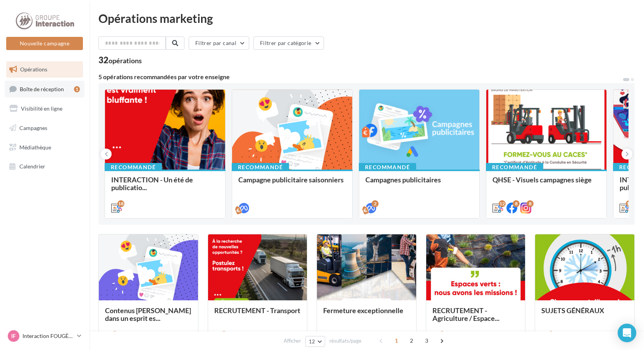 This screenshot has height=350, width=644. Describe the element at coordinates (125, 61) in the screenshot. I see `div: opérations` at that location.